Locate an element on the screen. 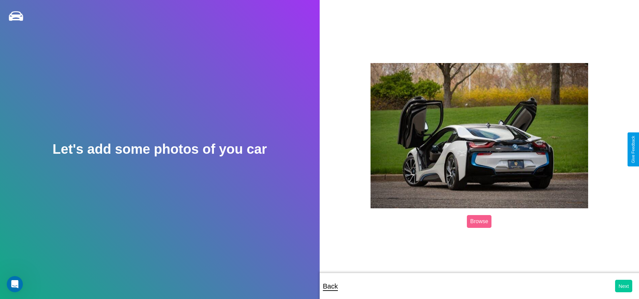 Image resolution: width=639 pixels, height=299 pixels. button: Next is located at coordinates (623, 285).